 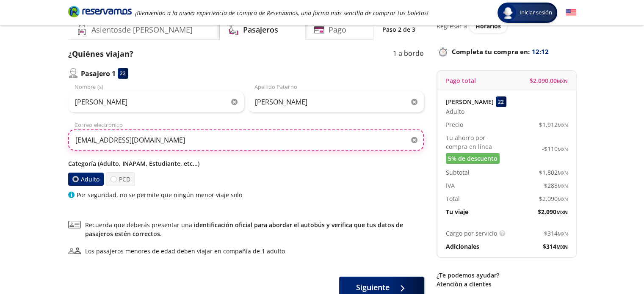 What do you see at coordinates (476, 142) in the screenshot?
I see `p: Tu ahorro por compra en línea` at bounding box center [476, 142].